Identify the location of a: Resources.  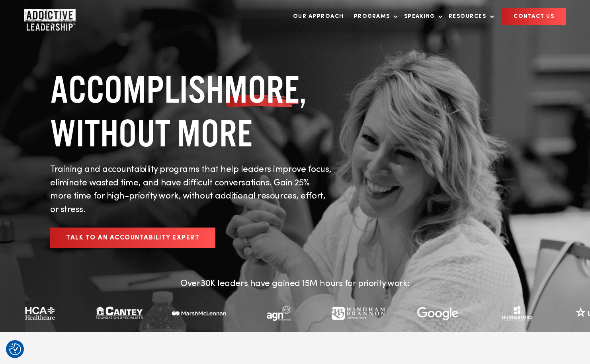
(469, 17).